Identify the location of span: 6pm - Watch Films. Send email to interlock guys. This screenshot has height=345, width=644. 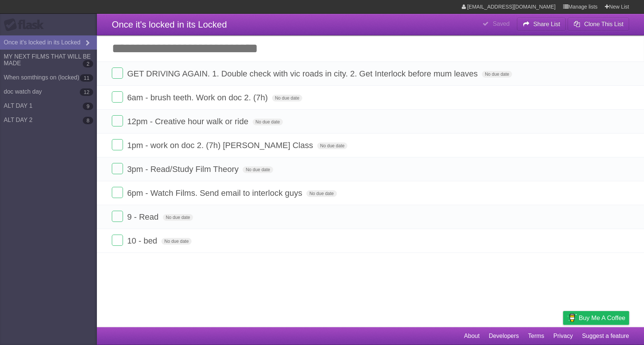
(216, 192).